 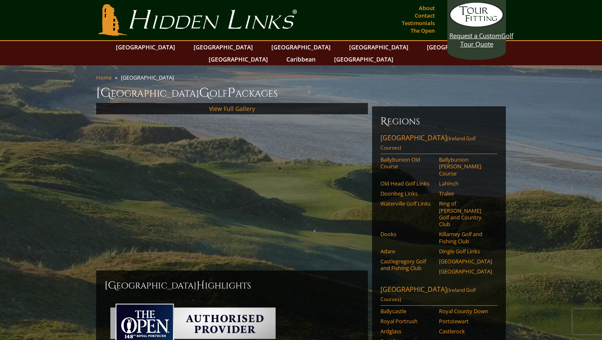 What do you see at coordinates (407, 264) in the screenshot?
I see `a: Castlegregory Golf and Fishing Club` at bounding box center [407, 264].